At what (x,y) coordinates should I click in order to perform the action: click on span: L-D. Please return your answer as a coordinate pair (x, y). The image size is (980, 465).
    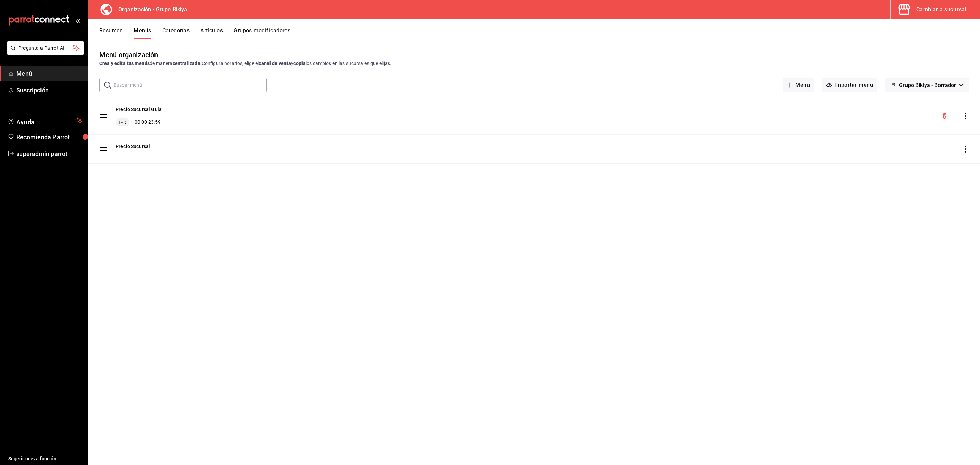
    Looking at the image, I should click on (122, 122).